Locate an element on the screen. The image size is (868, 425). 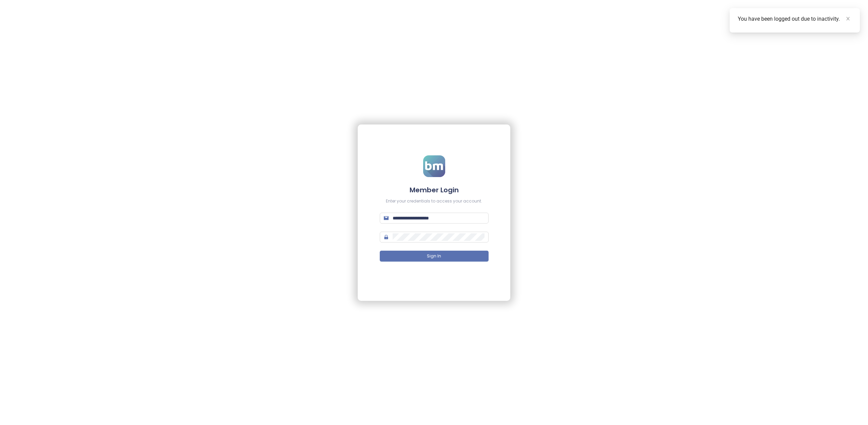
span: lock is located at coordinates (386, 237).